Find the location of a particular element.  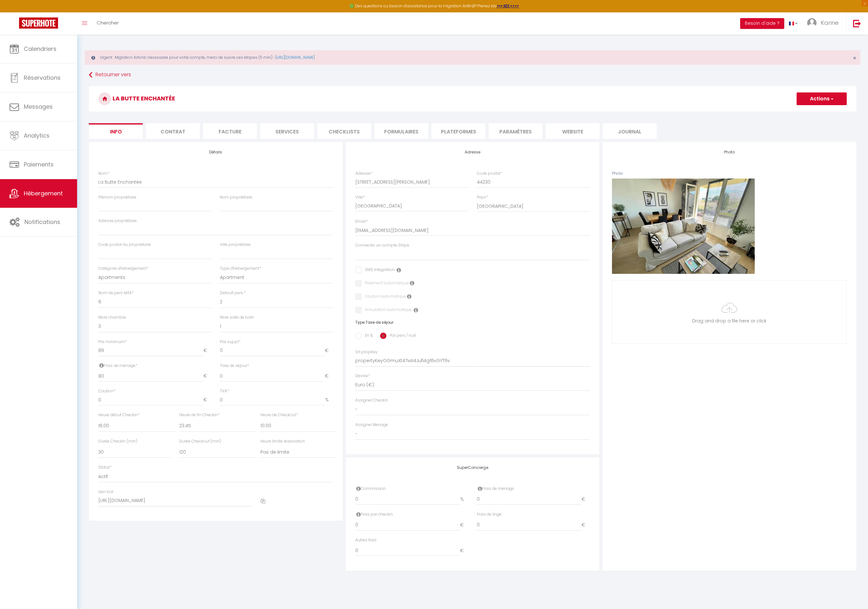

label: Heure début Checkin is located at coordinates (119, 415).